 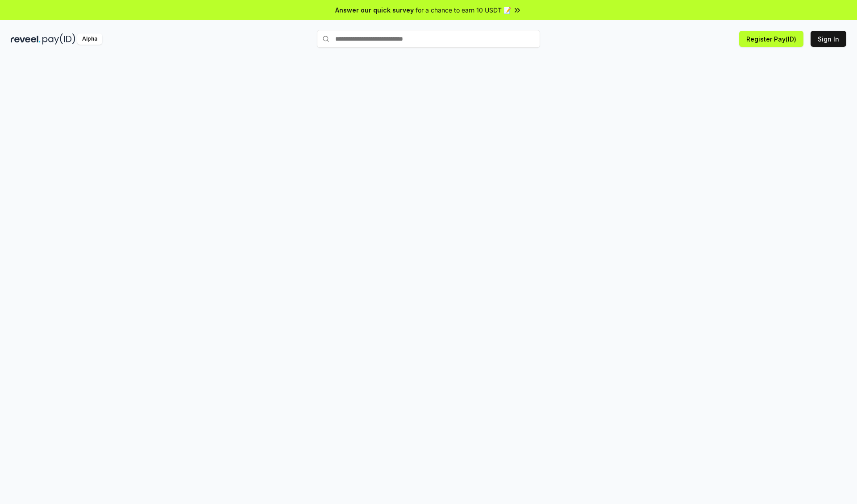 What do you see at coordinates (771, 39) in the screenshot?
I see `button: Register Pay(ID)` at bounding box center [771, 39].